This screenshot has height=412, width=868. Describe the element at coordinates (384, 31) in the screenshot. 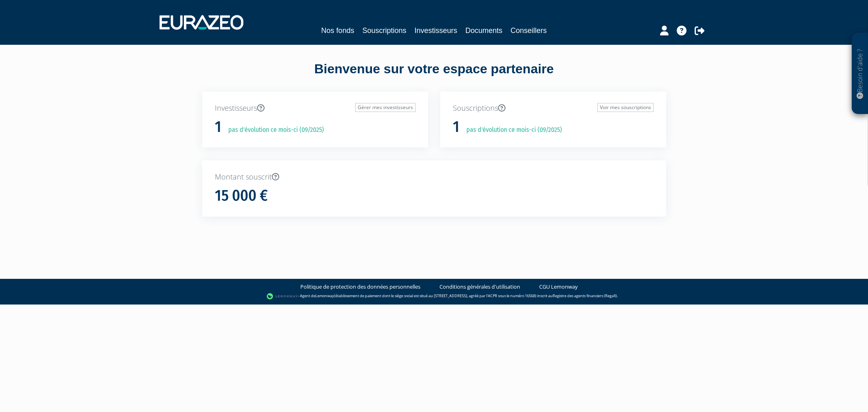

I see `a: Souscriptions` at that location.